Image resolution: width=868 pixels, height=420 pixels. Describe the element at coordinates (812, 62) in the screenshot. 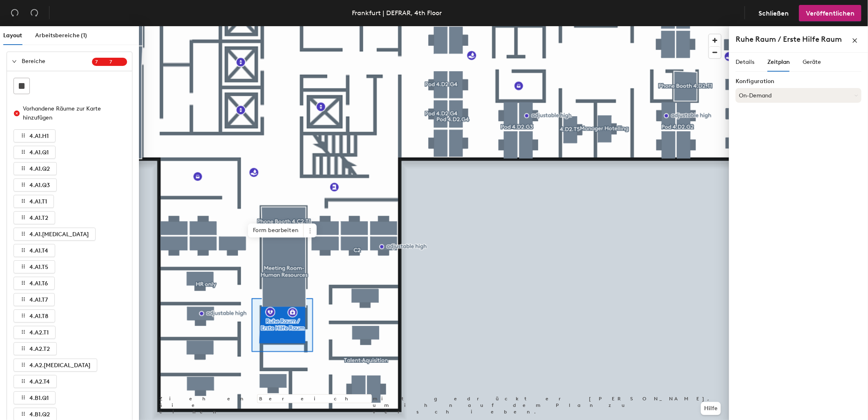

I see `span: Geräte` at that location.